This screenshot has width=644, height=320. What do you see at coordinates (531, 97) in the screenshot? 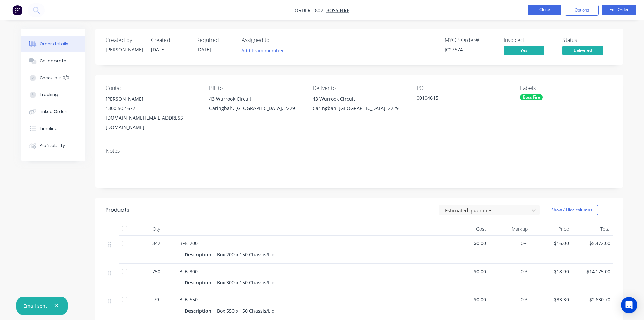
I see `div: Boss Fire` at bounding box center [531, 97].